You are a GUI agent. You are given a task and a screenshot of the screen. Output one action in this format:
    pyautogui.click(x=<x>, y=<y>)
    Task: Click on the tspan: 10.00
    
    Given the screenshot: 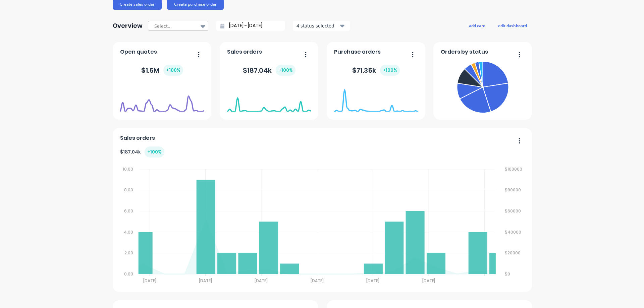 What is the action you would take?
    pyautogui.click(x=127, y=169)
    